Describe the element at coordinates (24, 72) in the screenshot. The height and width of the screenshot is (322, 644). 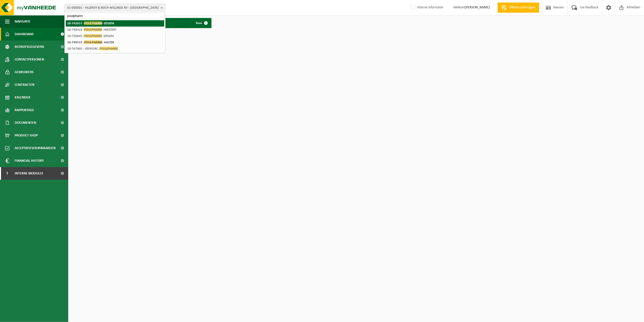
I see `span: Gebruikers` at that location.